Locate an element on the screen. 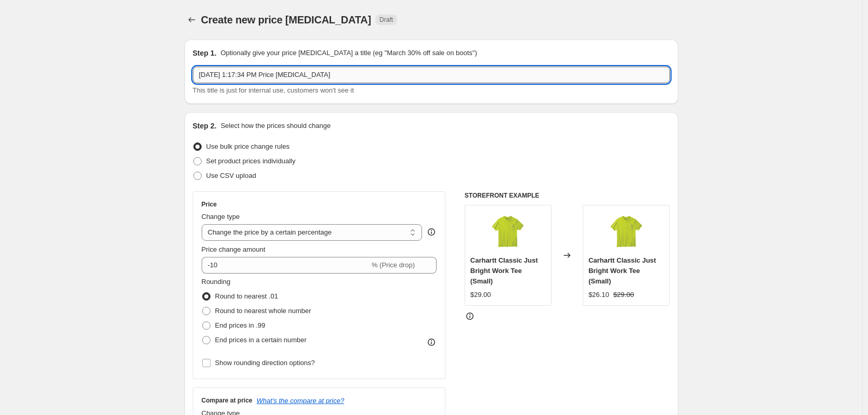 The height and width of the screenshot is (415, 868). span: End prices in .99 is located at coordinates (240, 325).